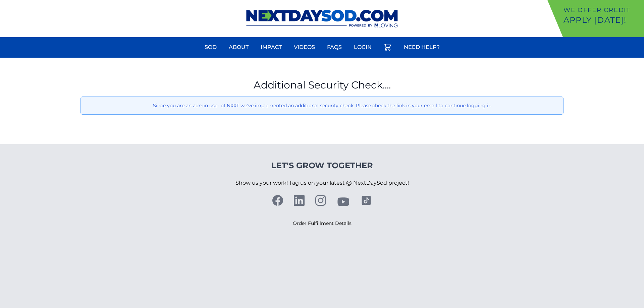 This screenshot has width=644, height=308. Describe the element at coordinates (322, 223) in the screenshot. I see `a: Order Fulfillment Details` at that location.